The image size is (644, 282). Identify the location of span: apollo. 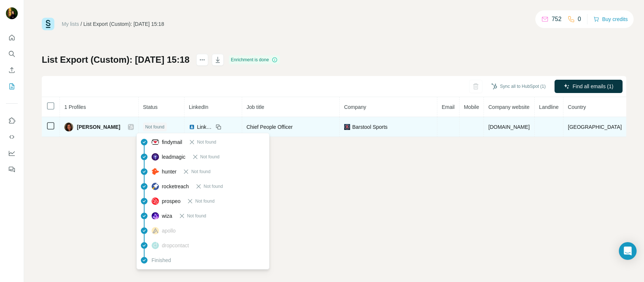
(168, 231).